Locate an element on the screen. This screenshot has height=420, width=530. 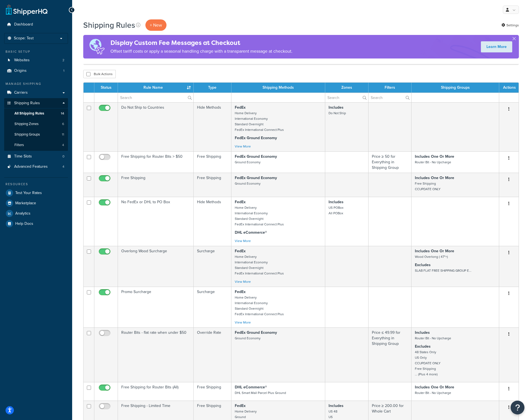
small: DHL Smart Mail Parcel Plus Ground is located at coordinates (260, 393).